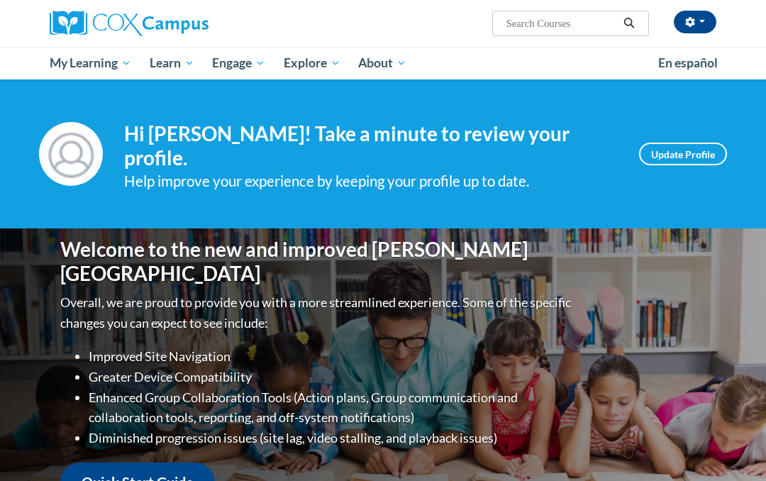  Describe the element at coordinates (371, 181) in the screenshot. I see `div: Help improve your experience by keeping your profile up to date.` at that location.